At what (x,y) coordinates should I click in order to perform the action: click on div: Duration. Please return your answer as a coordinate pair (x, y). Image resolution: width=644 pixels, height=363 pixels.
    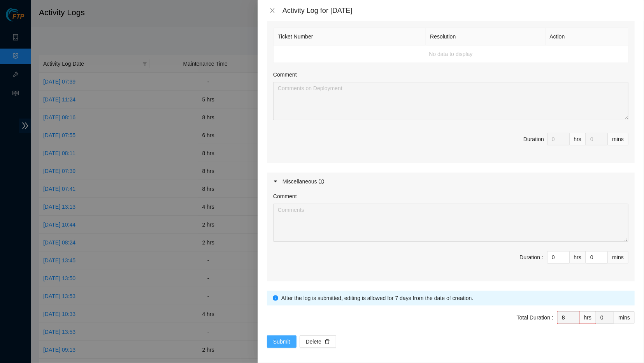
    Looking at the image, I should click on (533, 139).